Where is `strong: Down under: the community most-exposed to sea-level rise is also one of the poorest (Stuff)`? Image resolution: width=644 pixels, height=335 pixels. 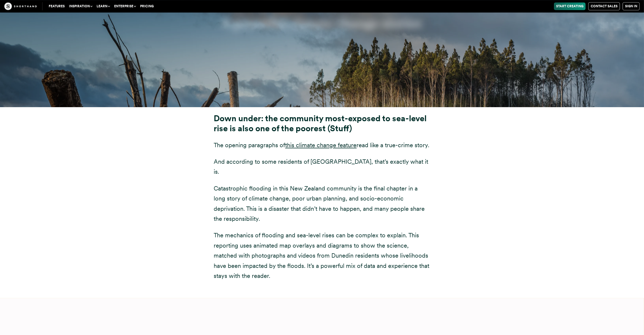 strong: Down under: the community most-exposed to sea-level rise is also one of the poorest (Stuff) is located at coordinates (320, 123).